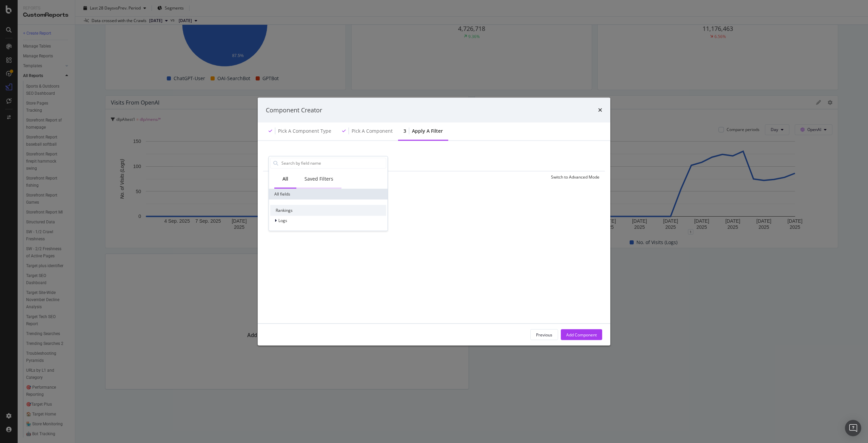 This screenshot has height=443, width=868. Describe the element at coordinates (544, 334) in the screenshot. I see `div: Previous` at that location.